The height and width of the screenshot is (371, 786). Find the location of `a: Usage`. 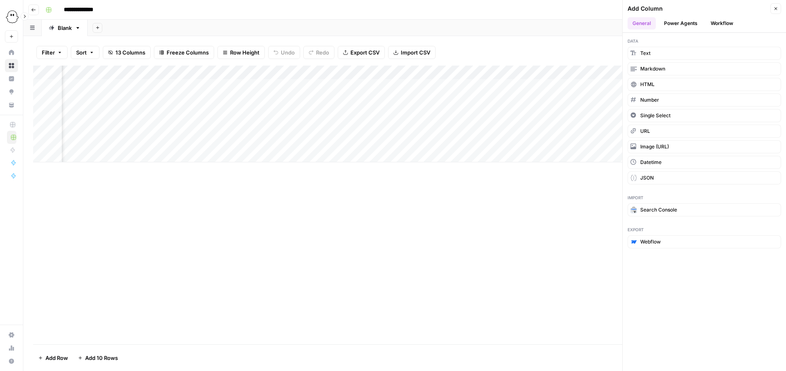

a: Usage is located at coordinates (11, 348).